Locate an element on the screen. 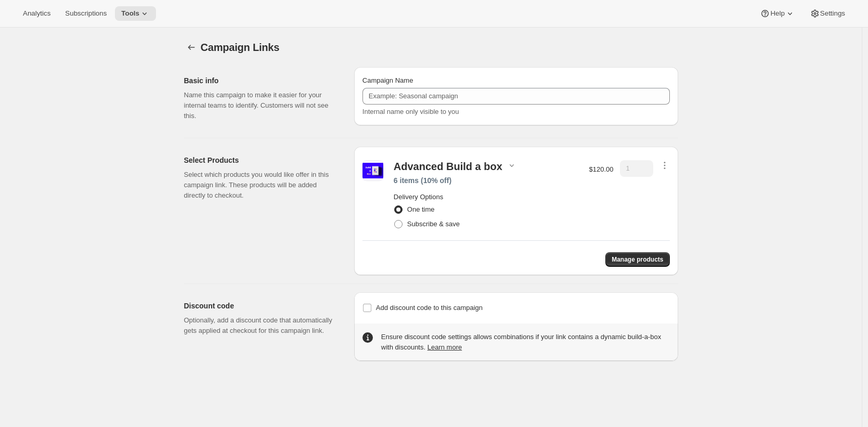  span: Subscriptions is located at coordinates (86, 14).